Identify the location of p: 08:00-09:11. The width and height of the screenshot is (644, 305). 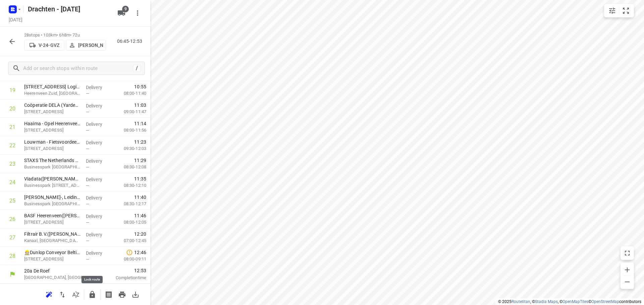
(130, 259).